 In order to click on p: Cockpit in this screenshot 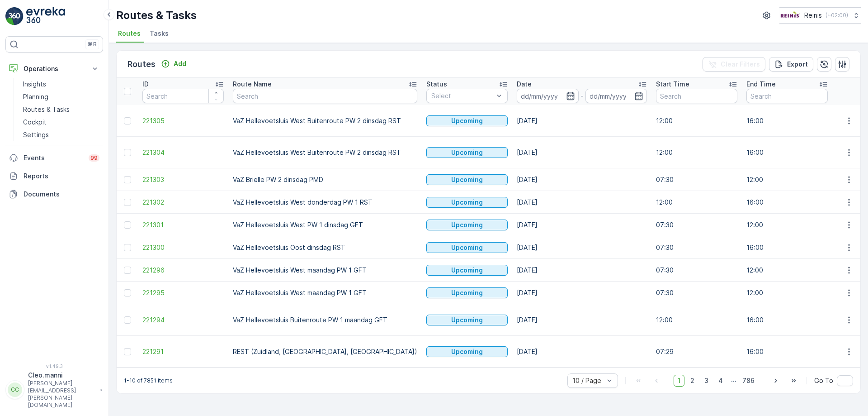, I will do `click(35, 122)`.